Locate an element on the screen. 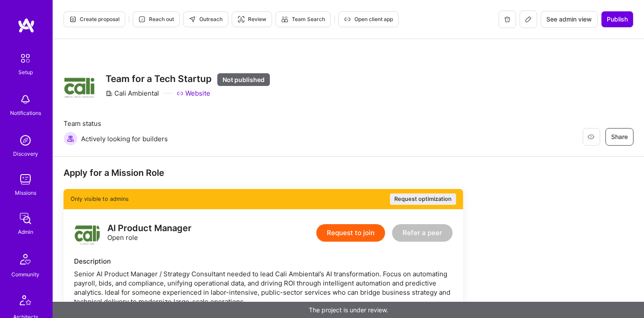  button: Request optimization is located at coordinates (423, 199).